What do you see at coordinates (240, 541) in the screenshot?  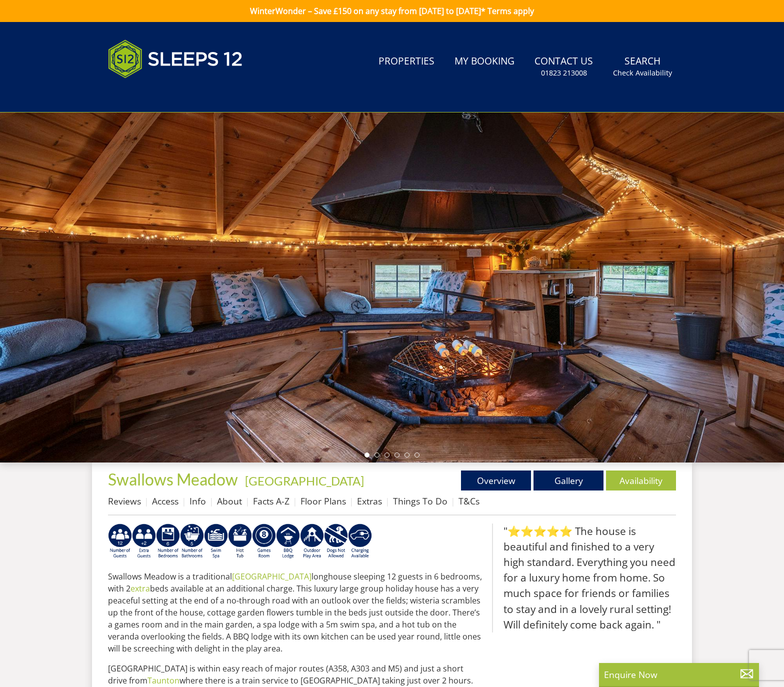 I see `img: AD_4nXcpX5uDwed6-YChlrI2BYOgXwgg3aqYHOhRm0XfZB-YtQW2NrmeCr45vGAfVKUq4uWnc59ZmEsEzoF5o39EWARlT1ewO...` at bounding box center [240, 541].